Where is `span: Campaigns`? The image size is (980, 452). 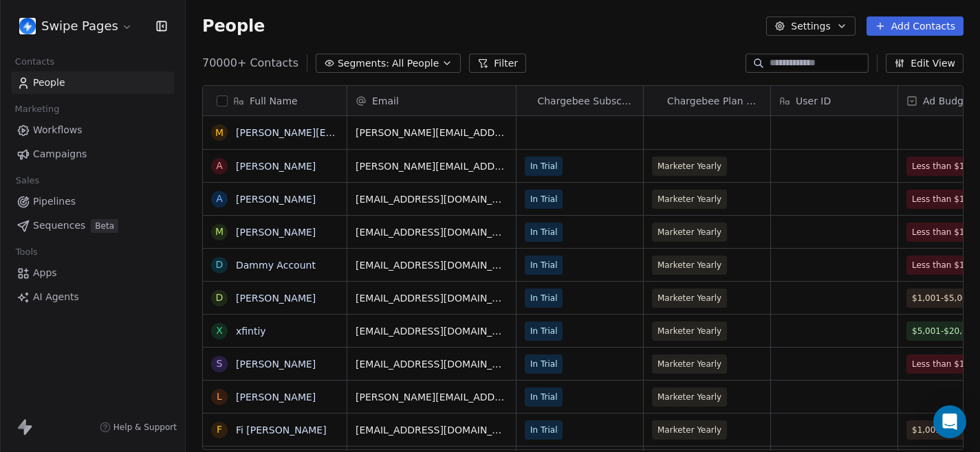
span: Campaigns is located at coordinates (59, 154).